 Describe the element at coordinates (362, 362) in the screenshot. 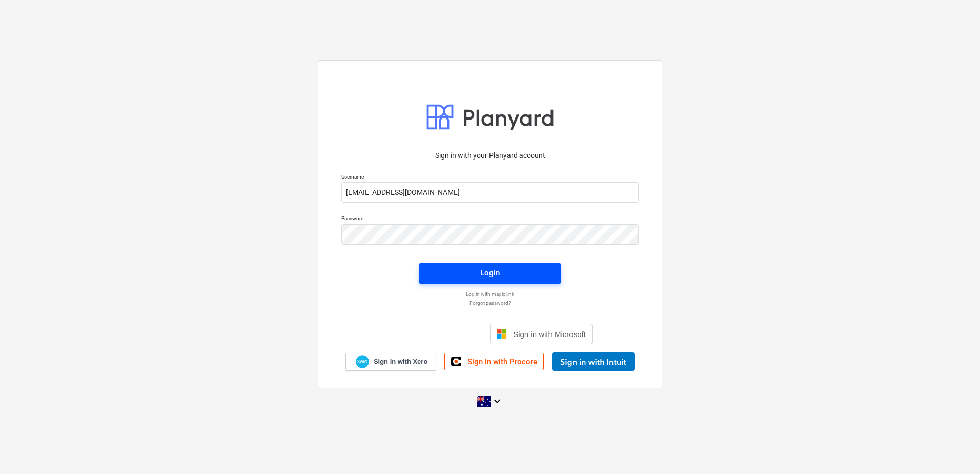

I see `img: Xero logo` at that location.